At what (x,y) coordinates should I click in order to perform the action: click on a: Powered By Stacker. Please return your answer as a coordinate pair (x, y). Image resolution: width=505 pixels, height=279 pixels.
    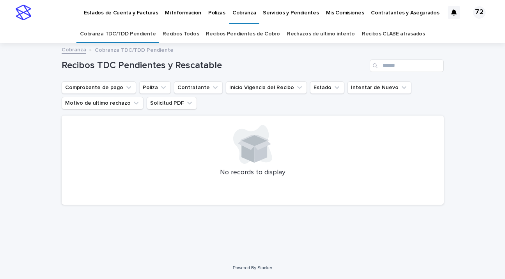
    Looking at the image, I should click on (252, 268).